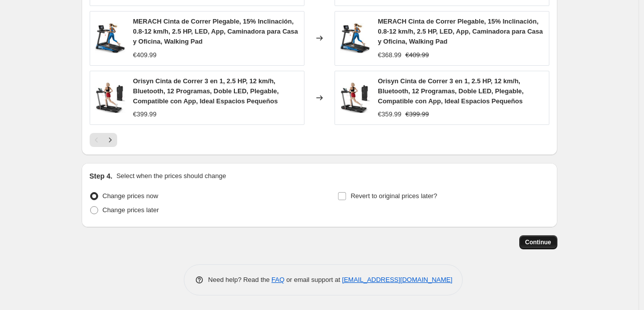 The width and height of the screenshot is (644, 310). What do you see at coordinates (131, 210) in the screenshot?
I see `span: Change prices later` at bounding box center [131, 210].